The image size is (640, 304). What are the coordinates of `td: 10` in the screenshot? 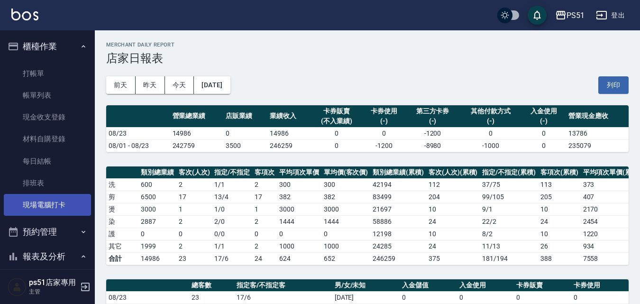 It's located at (453, 209).